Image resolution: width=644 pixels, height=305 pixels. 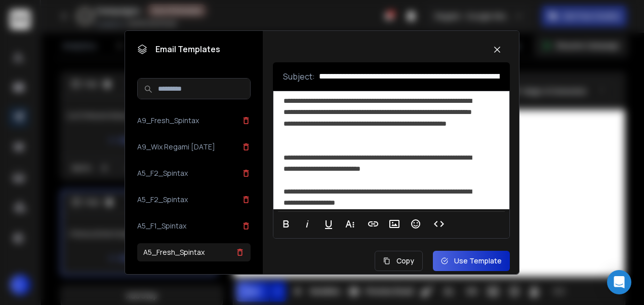 What do you see at coordinates (373, 224) in the screenshot?
I see `button: Insert Link (Ctrl+K)` at bounding box center [373, 224].